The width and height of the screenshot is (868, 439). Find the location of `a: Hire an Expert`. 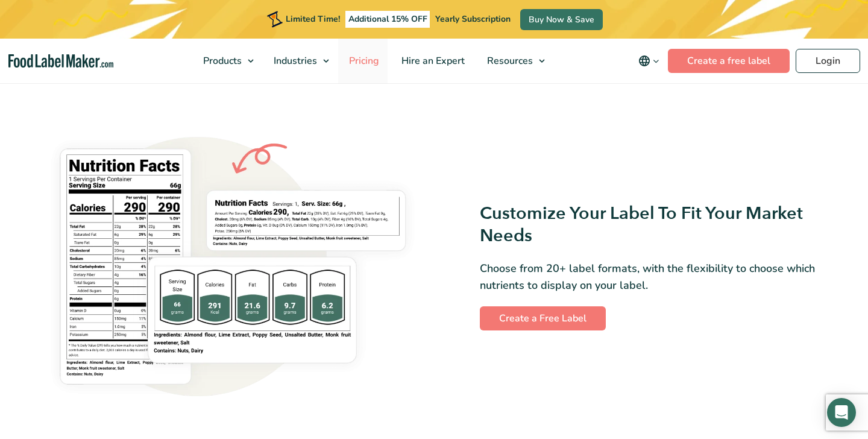

a: Hire an Expert is located at coordinates (431, 61).